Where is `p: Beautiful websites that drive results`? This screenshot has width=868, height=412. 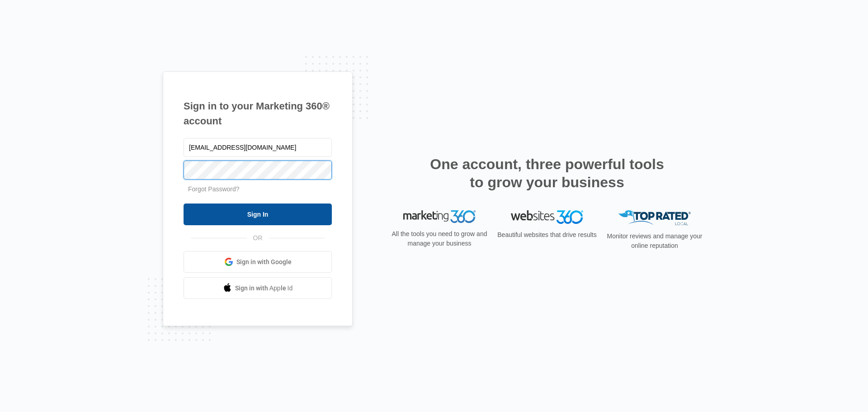
p: Beautiful websites that drive results is located at coordinates (547, 235).